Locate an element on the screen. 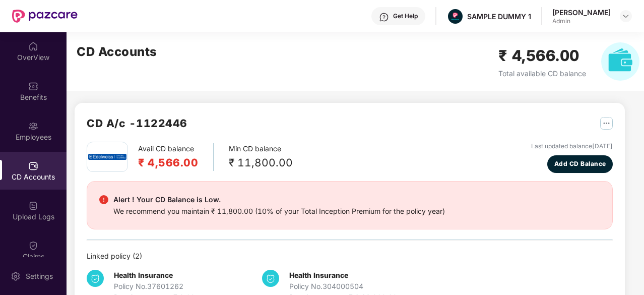  div: We recommend you maintain ₹ 11,800.00 (10% of your Total Inception Premium for the policy year) is located at coordinates (279, 211).